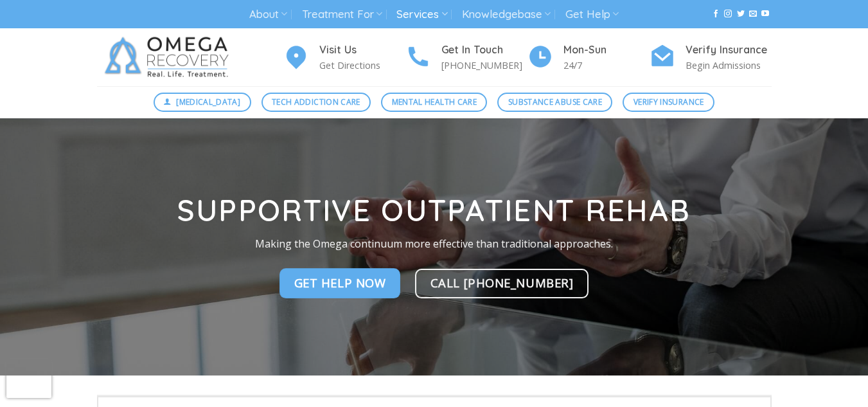  What do you see at coordinates (340, 283) in the screenshot?
I see `span: Get Help Now` at bounding box center [340, 283].